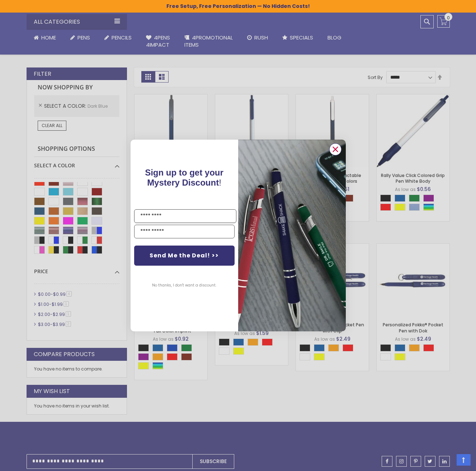 This screenshot has width=476, height=471. I want to click on button: No thanks, I don't want a discount., so click(184, 286).